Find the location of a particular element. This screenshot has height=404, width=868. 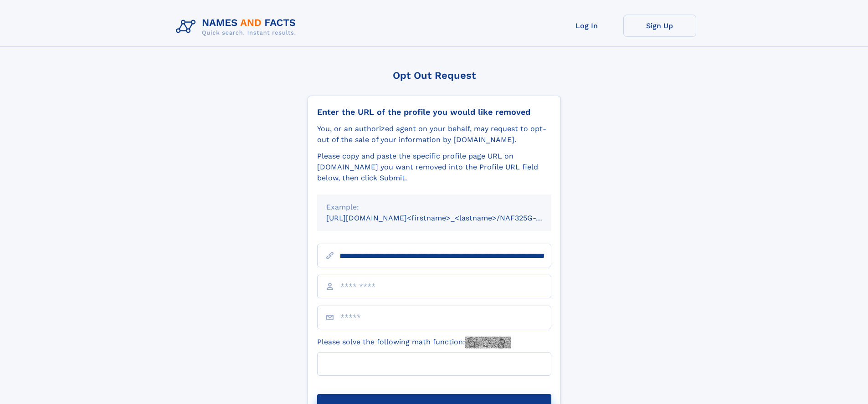

img: Logo Names and Facts is located at coordinates (237, 26).